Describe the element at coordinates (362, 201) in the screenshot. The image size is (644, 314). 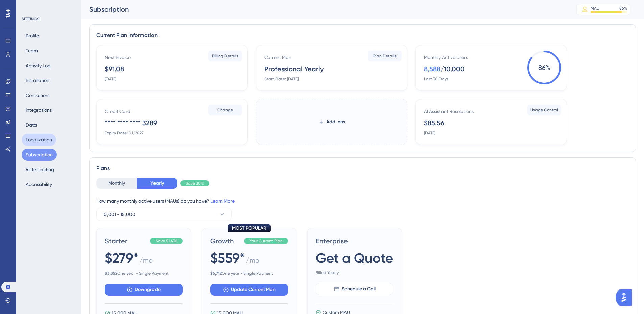
I see `div: How many monthly active users (MAUs) do you have?` at that location.